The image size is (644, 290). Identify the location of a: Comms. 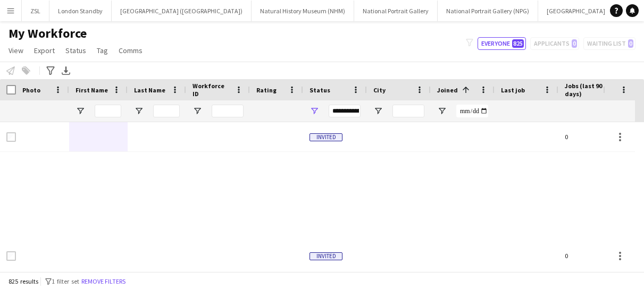
(130, 51).